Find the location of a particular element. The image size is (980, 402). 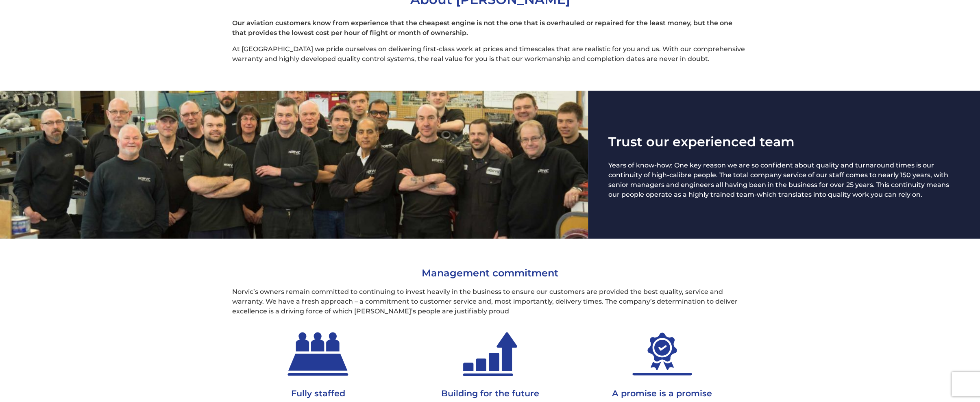

strong: Our aviation customers know from experience that the cheapest engine is not the one that is overh... is located at coordinates (482, 28).